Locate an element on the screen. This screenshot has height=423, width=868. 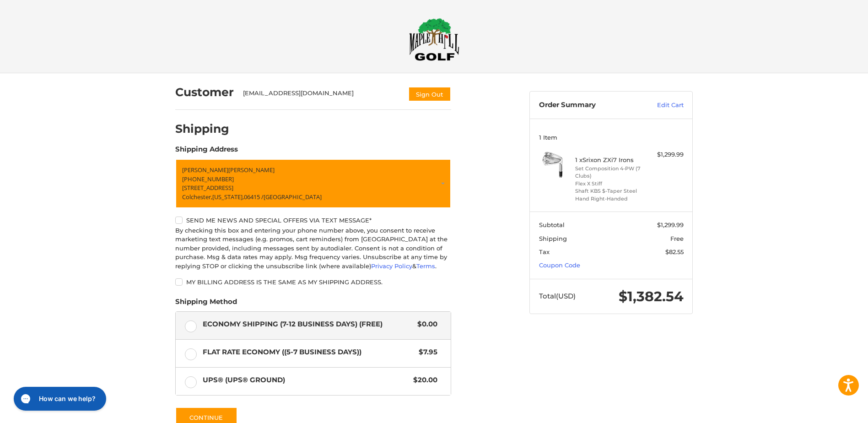
div: $1,299.99 is located at coordinates (665, 155).